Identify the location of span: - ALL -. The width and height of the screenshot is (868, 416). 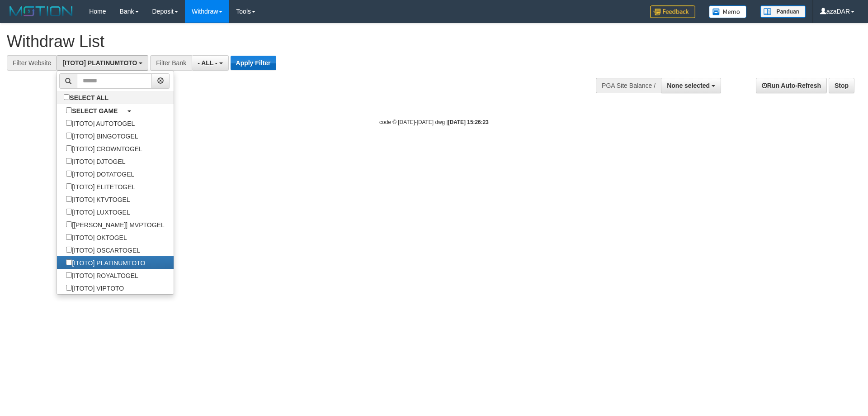
(208, 63).